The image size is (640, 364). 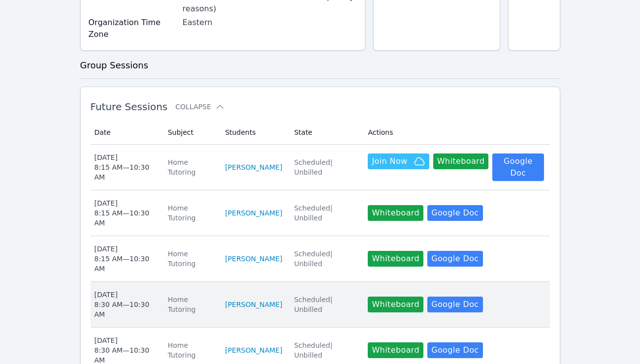 What do you see at coordinates (253, 132) in the screenshot?
I see `th: Students` at bounding box center [253, 132].